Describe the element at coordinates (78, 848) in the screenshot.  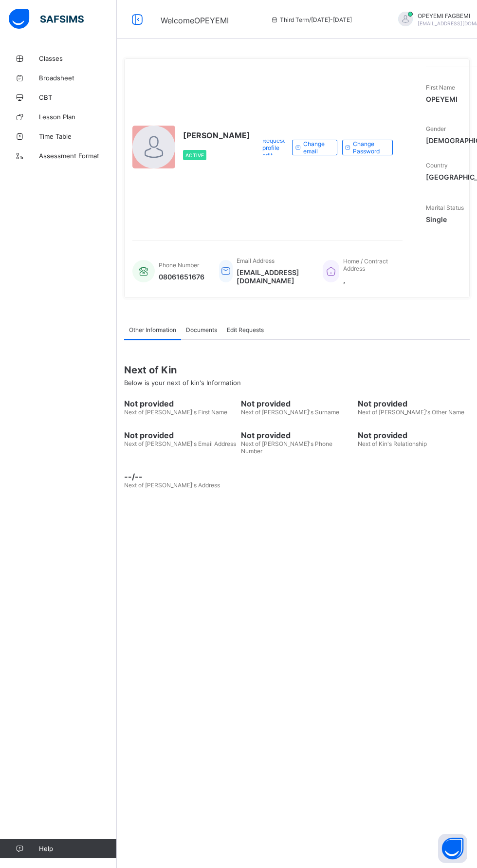
I see `span: Help` at that location.